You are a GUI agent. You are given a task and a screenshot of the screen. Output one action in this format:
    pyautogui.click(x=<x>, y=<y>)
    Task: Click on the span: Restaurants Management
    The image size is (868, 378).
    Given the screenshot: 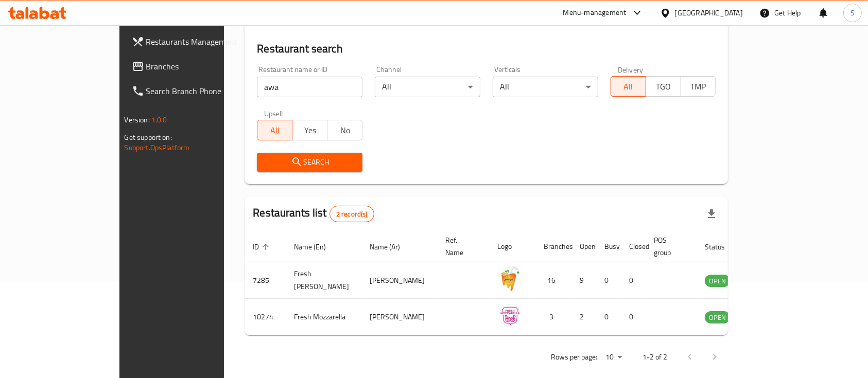 What is the action you would take?
    pyautogui.click(x=201, y=42)
    